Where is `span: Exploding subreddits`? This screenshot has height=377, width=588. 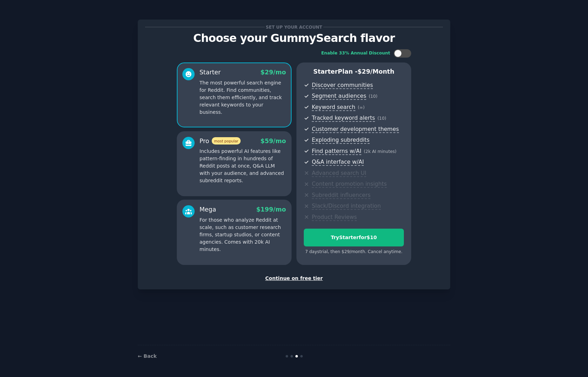 span: Exploding subreddits is located at coordinates (340, 140).